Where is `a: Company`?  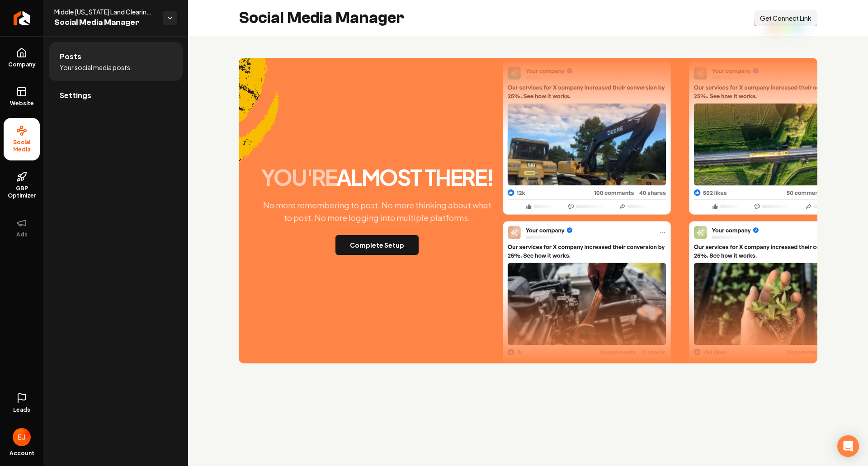
a: Company is located at coordinates (22, 58).